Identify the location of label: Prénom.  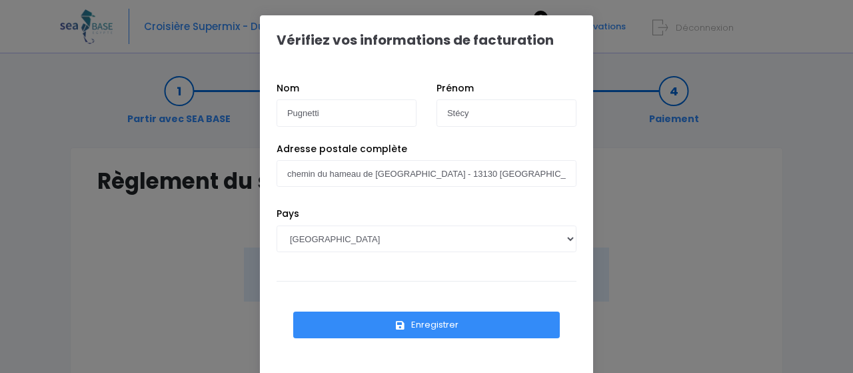
(455, 88).